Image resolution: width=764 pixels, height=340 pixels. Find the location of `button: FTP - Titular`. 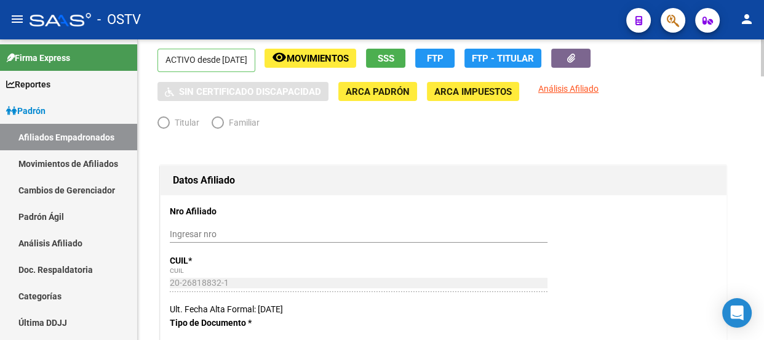

button: FTP - Titular is located at coordinates (503, 58).